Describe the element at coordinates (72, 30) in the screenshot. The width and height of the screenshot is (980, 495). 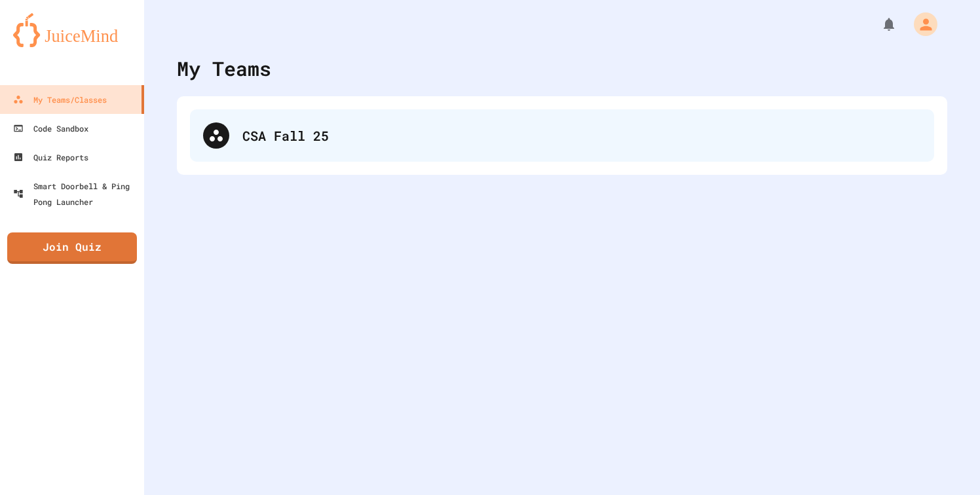
I see `img: logo-orange.svg` at that location.